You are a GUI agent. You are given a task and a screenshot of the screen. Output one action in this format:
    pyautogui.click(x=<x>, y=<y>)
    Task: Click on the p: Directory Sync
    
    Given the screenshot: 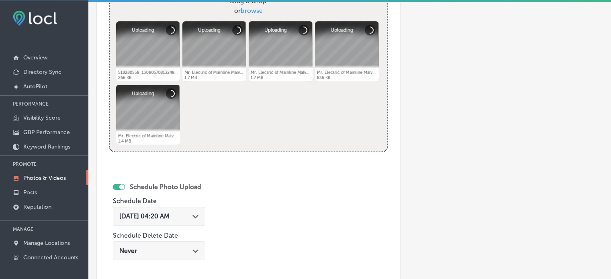 What is the action you would take?
    pyautogui.click(x=42, y=72)
    